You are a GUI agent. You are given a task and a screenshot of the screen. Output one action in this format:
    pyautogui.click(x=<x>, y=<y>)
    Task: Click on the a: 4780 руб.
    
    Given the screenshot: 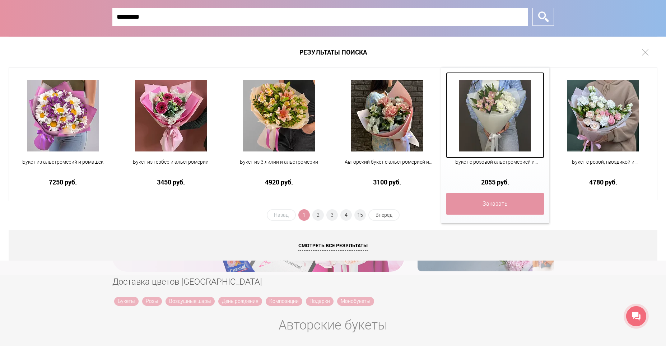 What is the action you would take?
    pyautogui.click(x=603, y=182)
    